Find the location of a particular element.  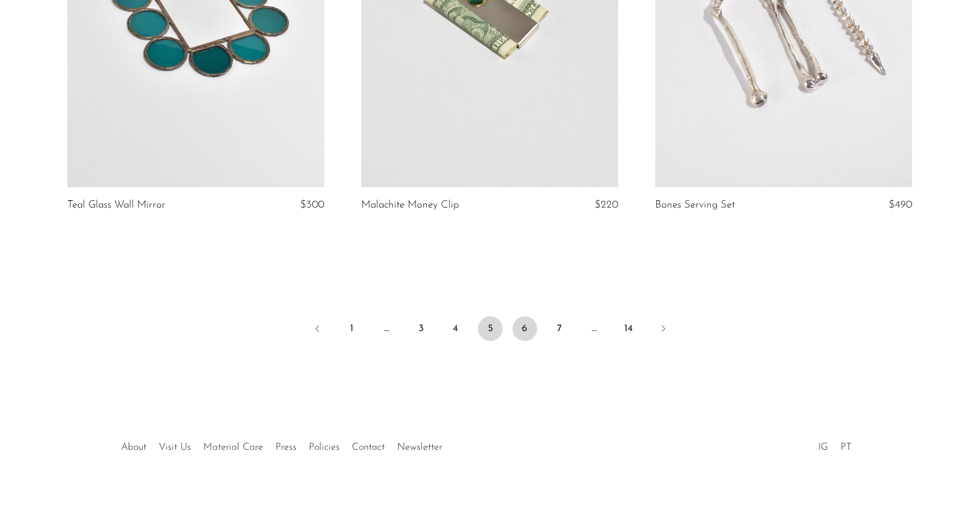

a: Press is located at coordinates (286, 447).